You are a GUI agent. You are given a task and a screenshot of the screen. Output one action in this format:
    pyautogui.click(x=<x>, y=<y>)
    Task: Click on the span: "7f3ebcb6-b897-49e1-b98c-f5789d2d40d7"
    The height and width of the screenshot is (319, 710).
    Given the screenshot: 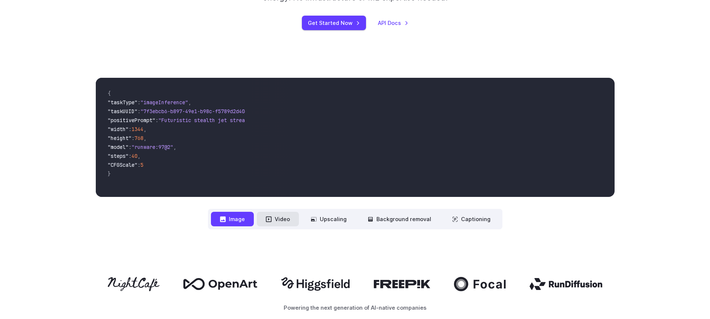 What is the action you would take?
    pyautogui.click(x=197, y=111)
    